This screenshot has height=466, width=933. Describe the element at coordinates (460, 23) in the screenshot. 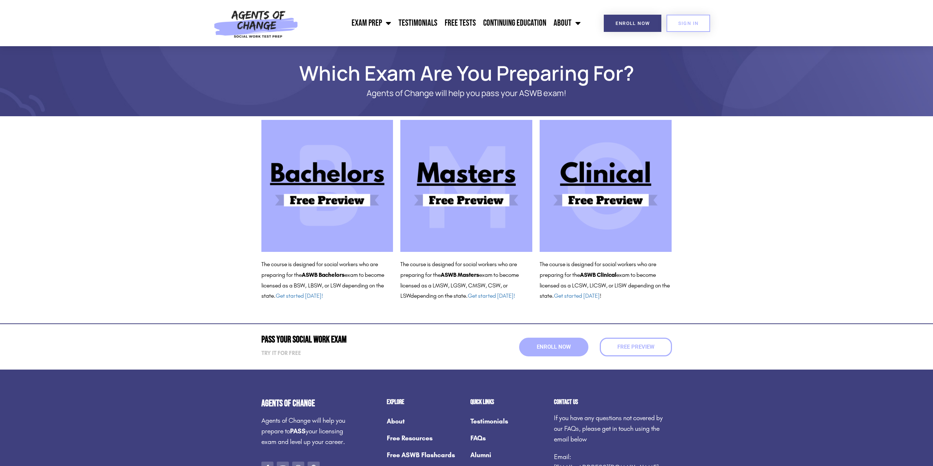

I see `a: Free Tests` at that location.